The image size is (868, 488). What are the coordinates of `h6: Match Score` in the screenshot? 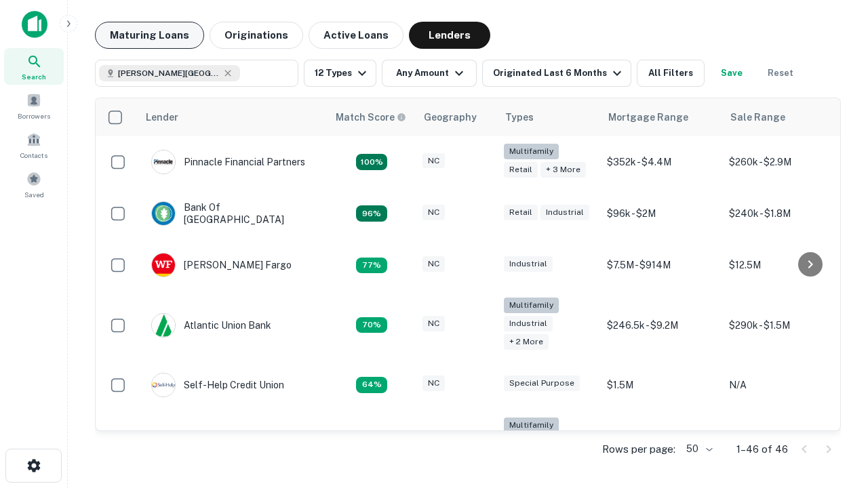 It's located at (369, 118).